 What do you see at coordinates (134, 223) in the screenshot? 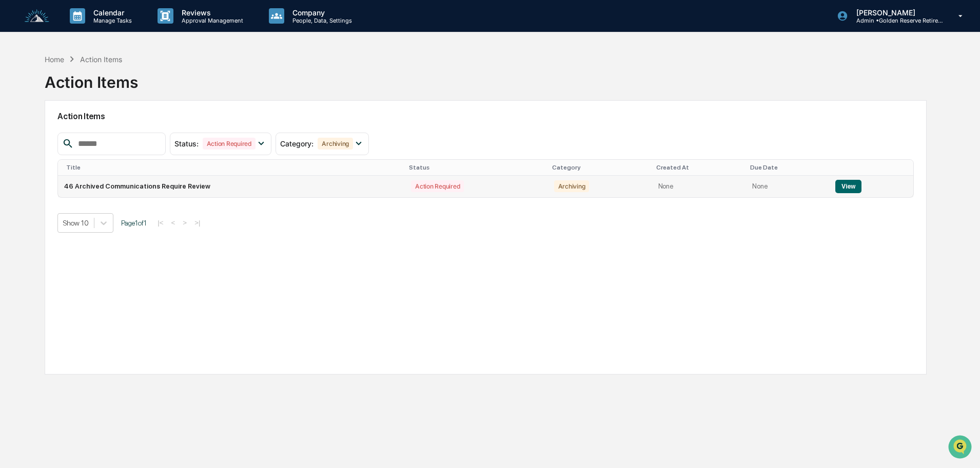
I see `span: Page 1 of 1` at bounding box center [134, 223].